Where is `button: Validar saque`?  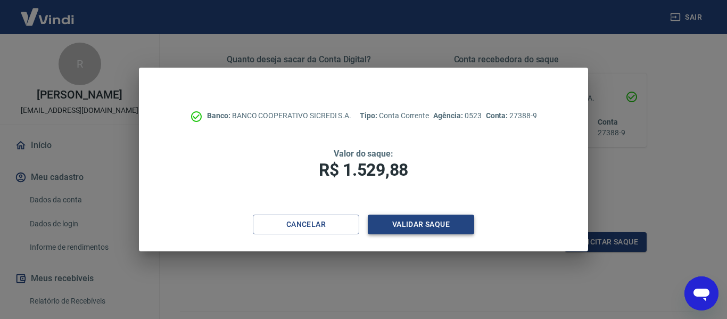
button: Validar saque is located at coordinates (421, 224).